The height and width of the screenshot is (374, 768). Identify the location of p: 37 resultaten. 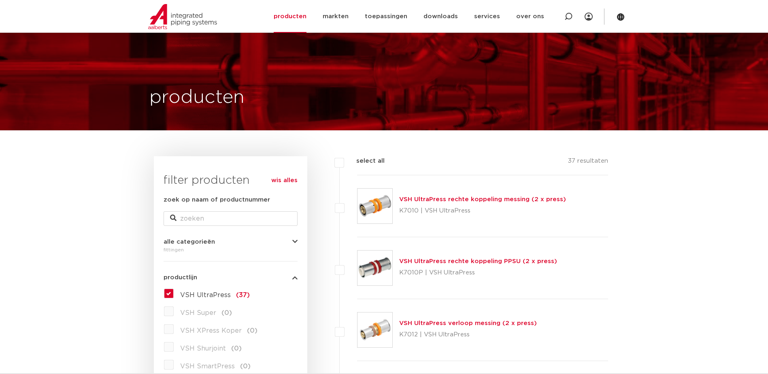
(588, 162).